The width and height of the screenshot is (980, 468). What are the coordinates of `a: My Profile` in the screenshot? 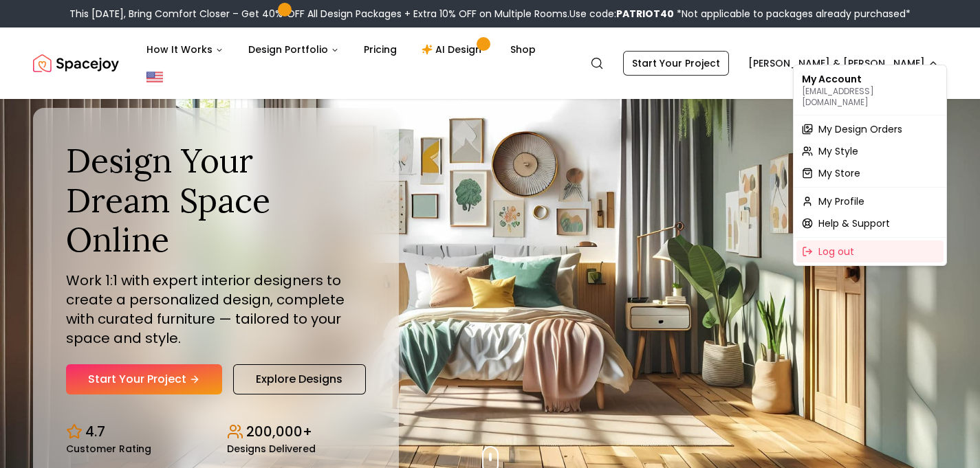 It's located at (870, 201).